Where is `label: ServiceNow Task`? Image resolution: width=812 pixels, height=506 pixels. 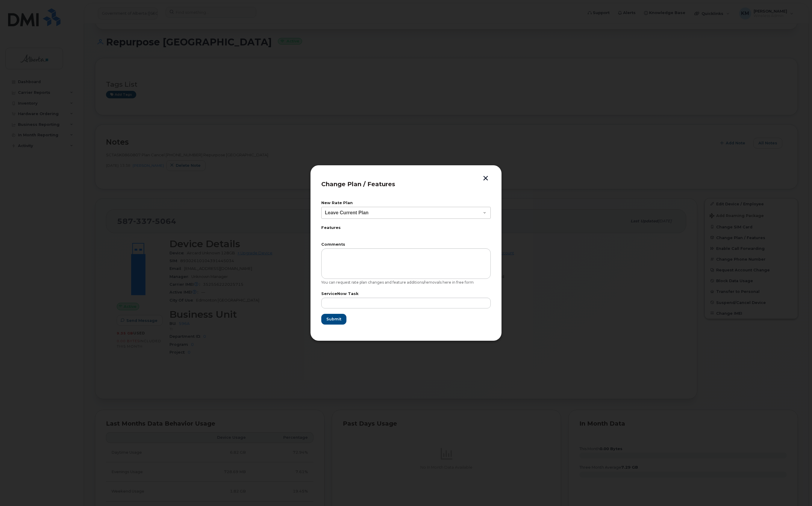
label: ServiceNow Task is located at coordinates (406, 294).